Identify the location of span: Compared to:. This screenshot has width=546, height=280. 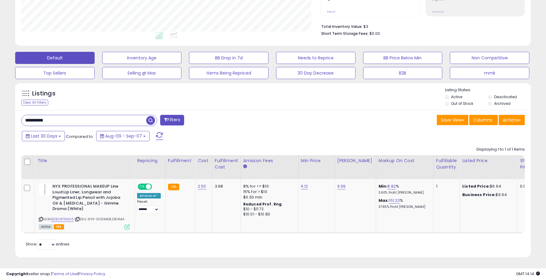
(80, 136).